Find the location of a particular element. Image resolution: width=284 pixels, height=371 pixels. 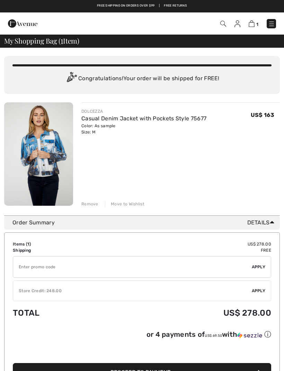

span: My Shopping Bag ( Item) is located at coordinates (42, 41).